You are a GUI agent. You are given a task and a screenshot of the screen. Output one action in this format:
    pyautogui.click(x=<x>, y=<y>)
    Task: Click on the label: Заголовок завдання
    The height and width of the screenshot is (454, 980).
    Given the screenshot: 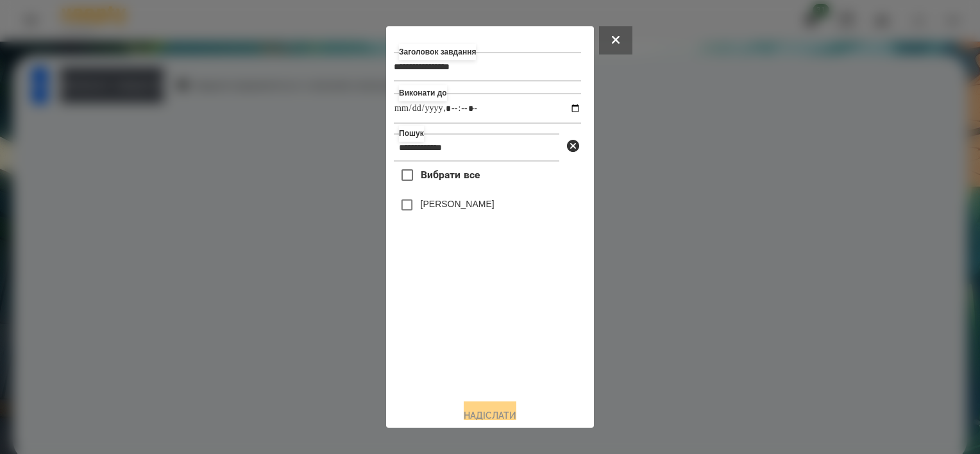 What is the action you would take?
    pyautogui.click(x=438, y=52)
    